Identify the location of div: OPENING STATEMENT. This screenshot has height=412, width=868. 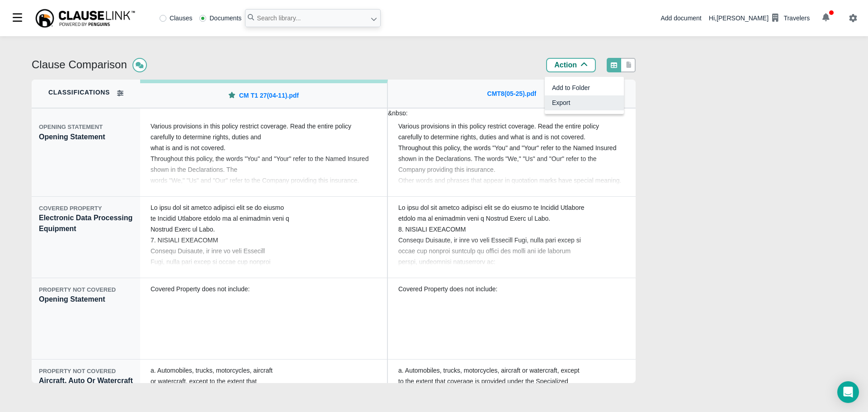
(86, 127).